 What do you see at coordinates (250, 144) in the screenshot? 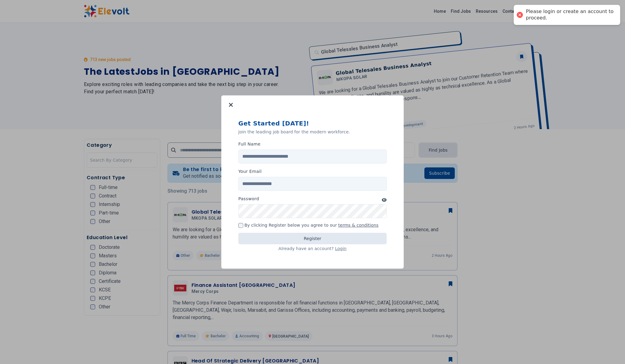
I see `label: Full Name` at bounding box center [250, 144].